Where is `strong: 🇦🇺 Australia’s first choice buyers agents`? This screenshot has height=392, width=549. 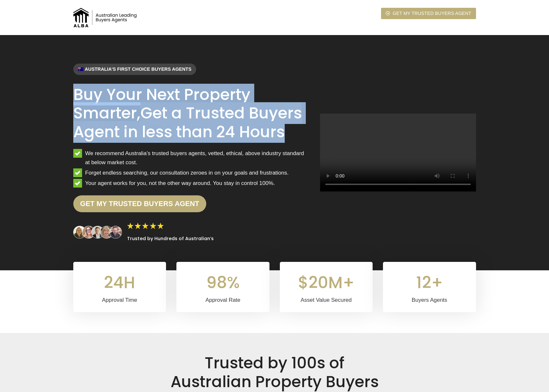
strong: 🇦🇺 Australia’s first choice buyers agents is located at coordinates (134, 69).